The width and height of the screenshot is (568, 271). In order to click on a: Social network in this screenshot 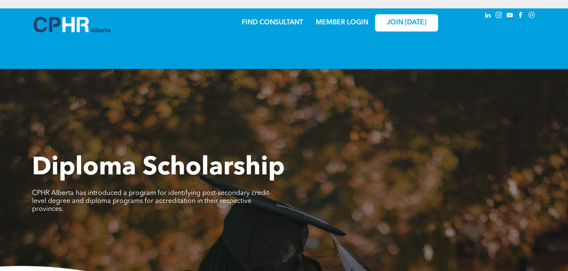, I will do `click(532, 16)`.